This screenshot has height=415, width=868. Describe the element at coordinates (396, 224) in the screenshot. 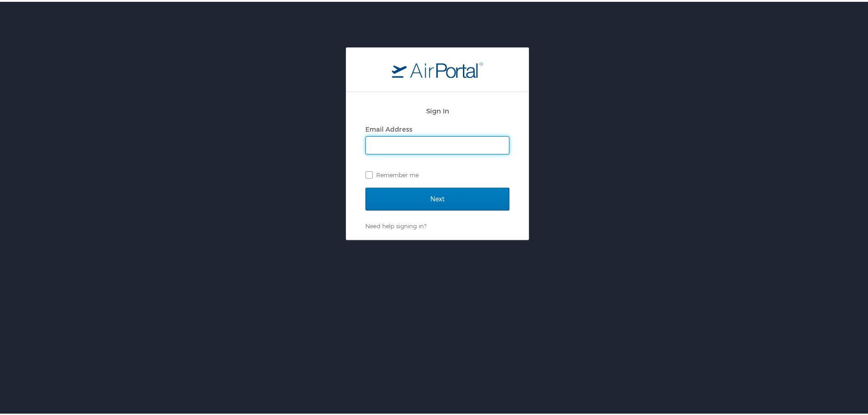

I see `a: Need help signing in?` at that location.